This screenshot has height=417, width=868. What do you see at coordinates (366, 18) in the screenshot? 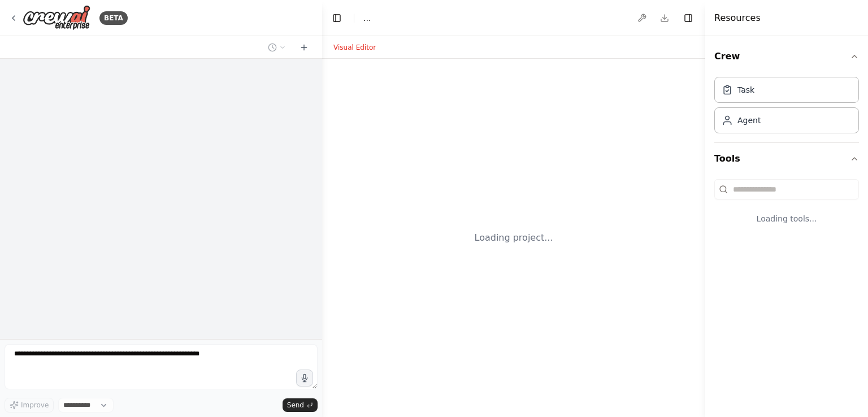
I see `nav: breadcrumb` at bounding box center [366, 18].